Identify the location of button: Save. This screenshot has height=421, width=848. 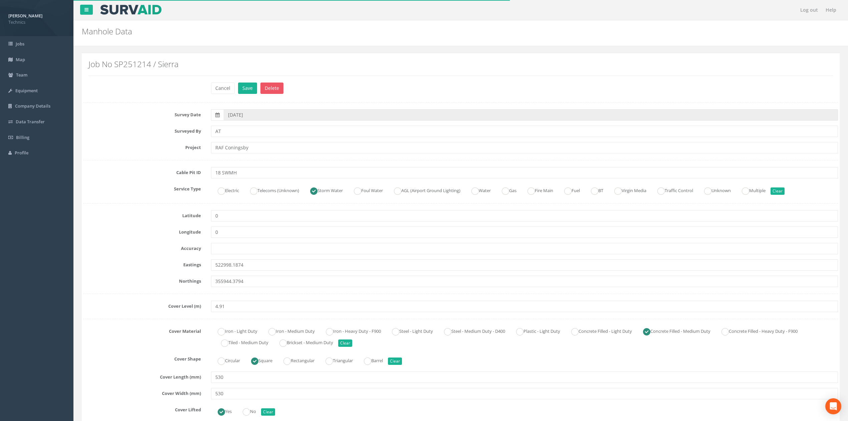
(247, 88).